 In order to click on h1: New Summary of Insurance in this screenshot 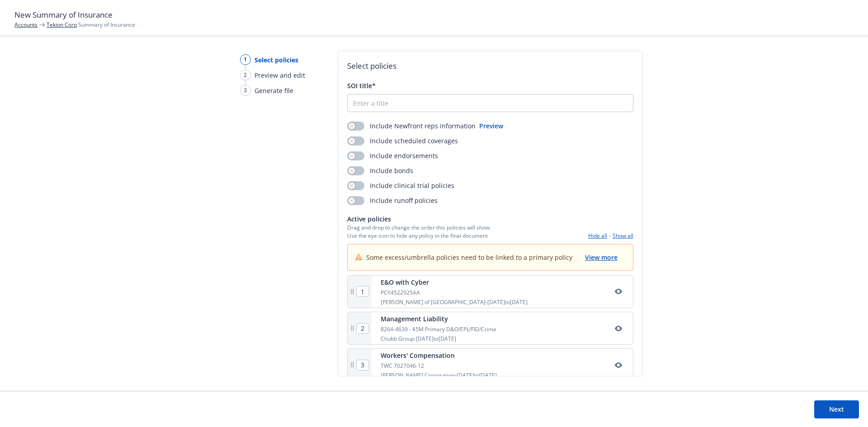, I will do `click(434, 15)`.